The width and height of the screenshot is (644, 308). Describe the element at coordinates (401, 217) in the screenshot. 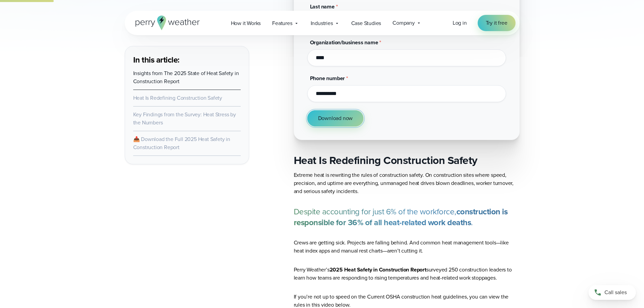

I see `strong: construction is responsible for 36% of all heat-related work deaths` at that location.